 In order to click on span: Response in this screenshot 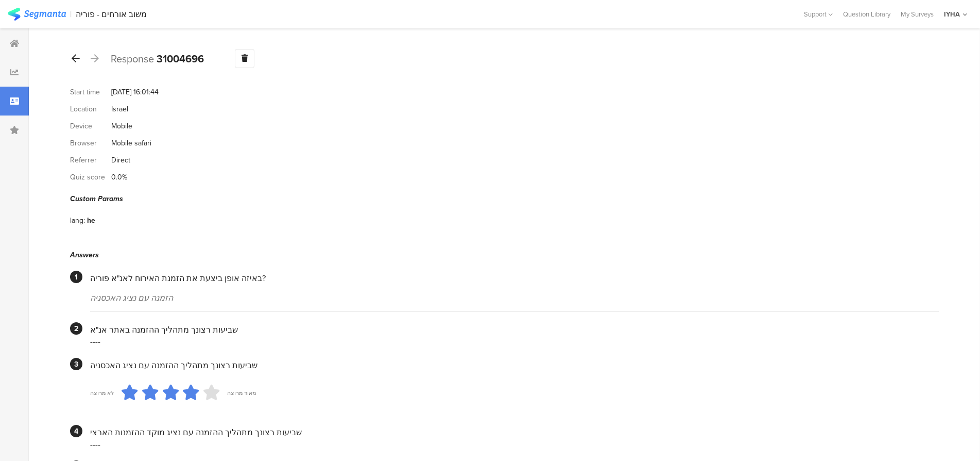, I will do `click(133, 59)`.